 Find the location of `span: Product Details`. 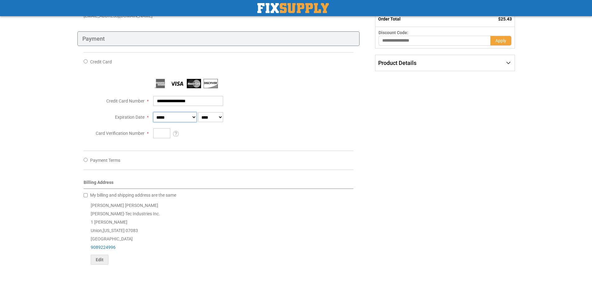

span: Product Details is located at coordinates (397, 63).